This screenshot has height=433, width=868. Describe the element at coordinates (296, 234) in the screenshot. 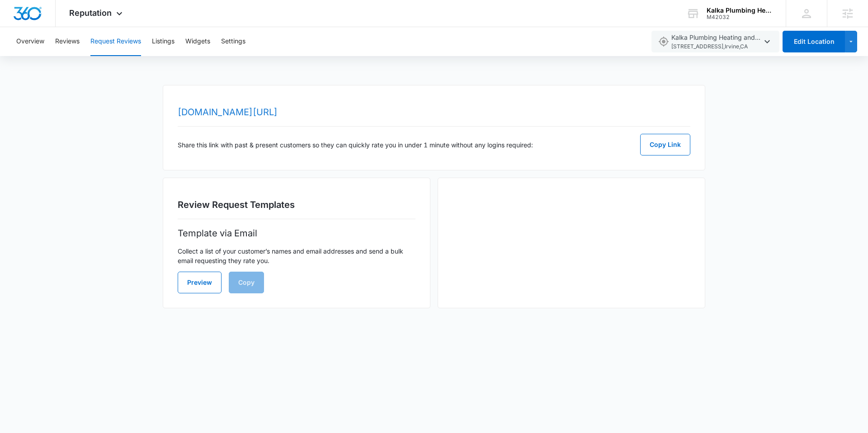

I see `p: Template via Email` at that location.